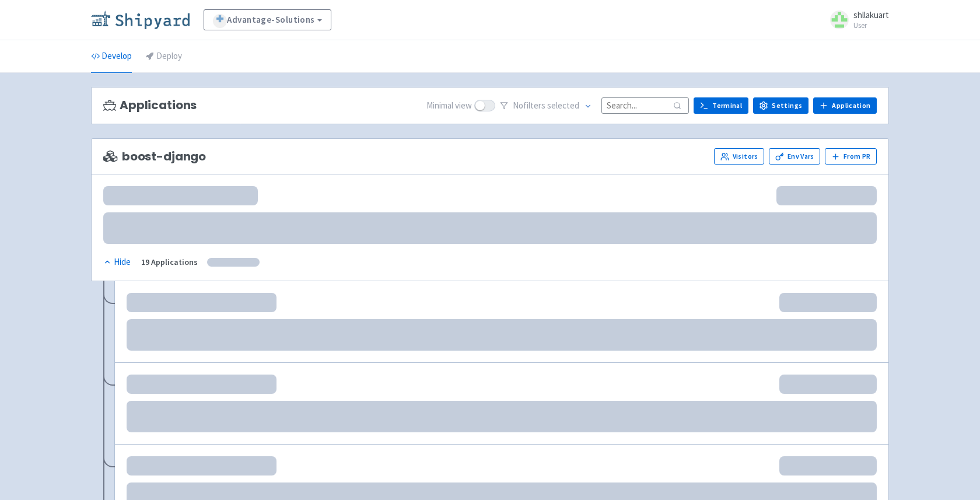 The width and height of the screenshot is (980, 500). What do you see at coordinates (140, 20) in the screenshot?
I see `img: Shipyard logo` at bounding box center [140, 20].